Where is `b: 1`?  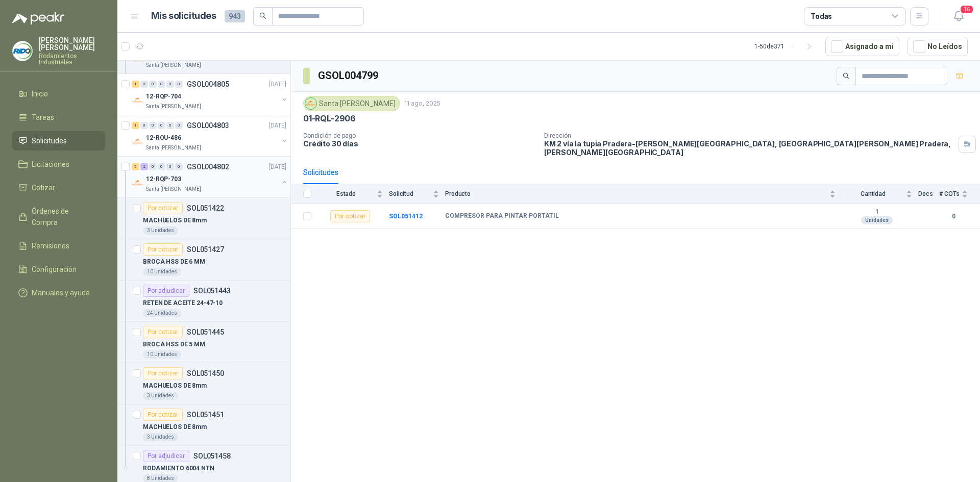 b: 1 is located at coordinates (877, 212).